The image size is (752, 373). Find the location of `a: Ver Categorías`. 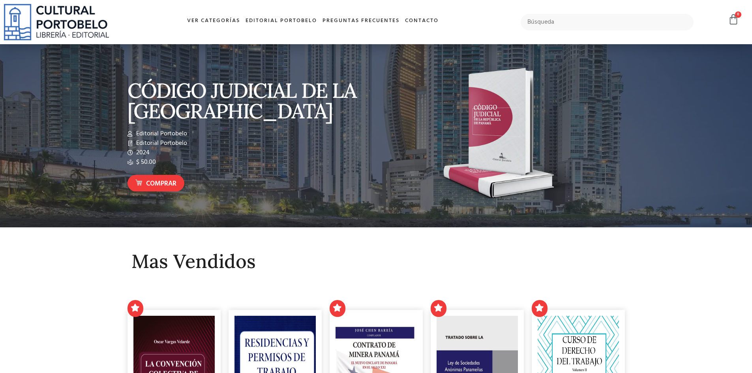

a: Ver Categorías is located at coordinates (214, 21).